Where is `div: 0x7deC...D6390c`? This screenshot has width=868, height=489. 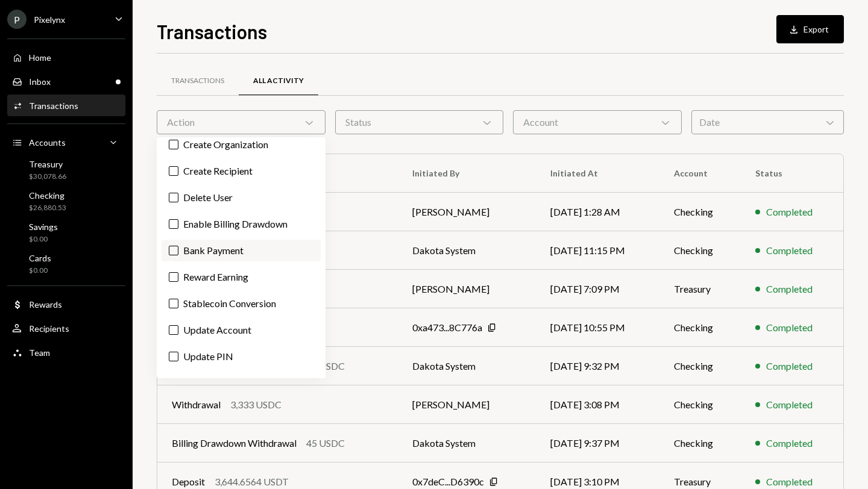 div: 0x7deC...D6390c is located at coordinates (448, 482).